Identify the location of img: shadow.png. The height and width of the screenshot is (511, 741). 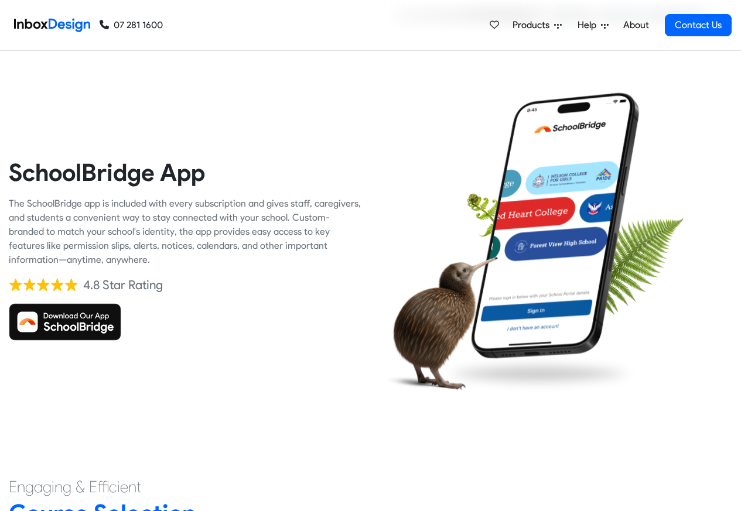
(539, 374).